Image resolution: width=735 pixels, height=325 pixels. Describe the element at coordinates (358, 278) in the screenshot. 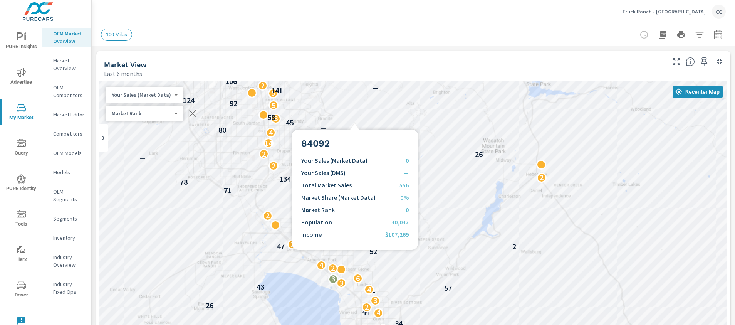

I see `p: 6` at that location.